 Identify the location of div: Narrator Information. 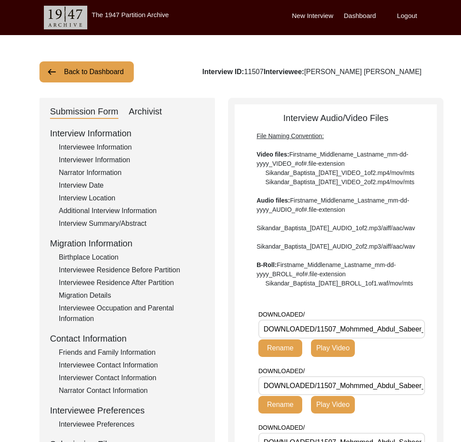
(132, 173).